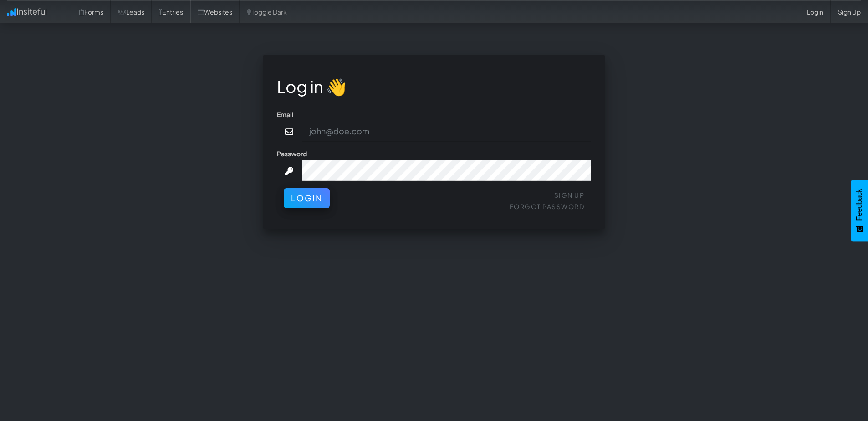 This screenshot has width=868, height=421. Describe the element at coordinates (292, 154) in the screenshot. I see `label: Password` at that location.